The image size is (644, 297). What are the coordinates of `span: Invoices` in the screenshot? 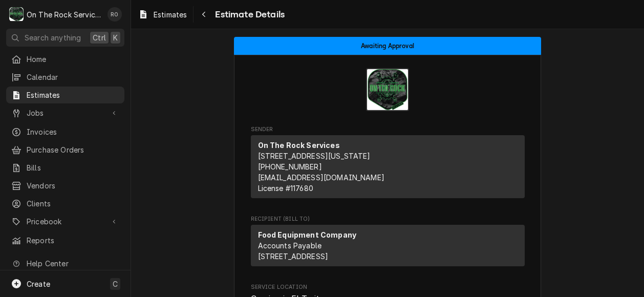 It's located at (73, 132).